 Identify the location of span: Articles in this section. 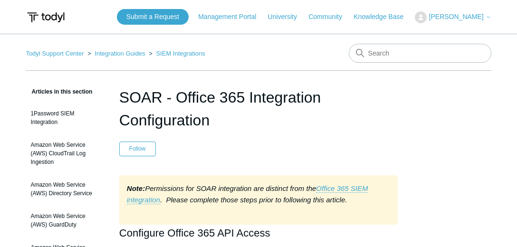
(59, 92).